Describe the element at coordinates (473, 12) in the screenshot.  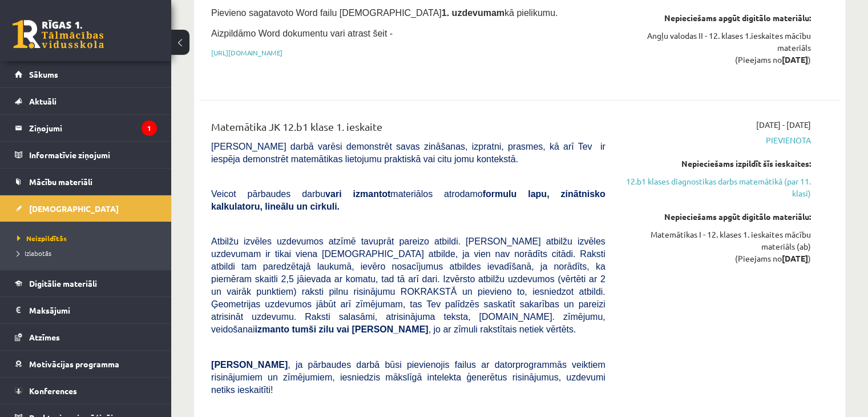
I see `strong: 1. uzdevumam` at that location.